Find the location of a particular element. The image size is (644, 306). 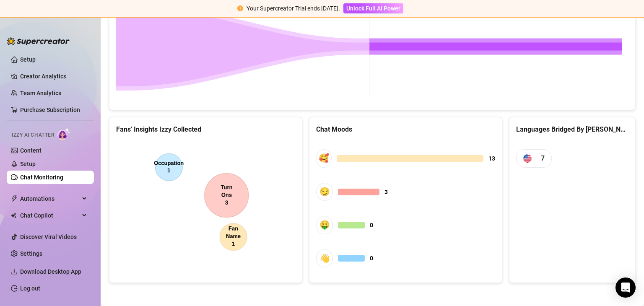

a: Unlock Full AI Power is located at coordinates (373, 8).